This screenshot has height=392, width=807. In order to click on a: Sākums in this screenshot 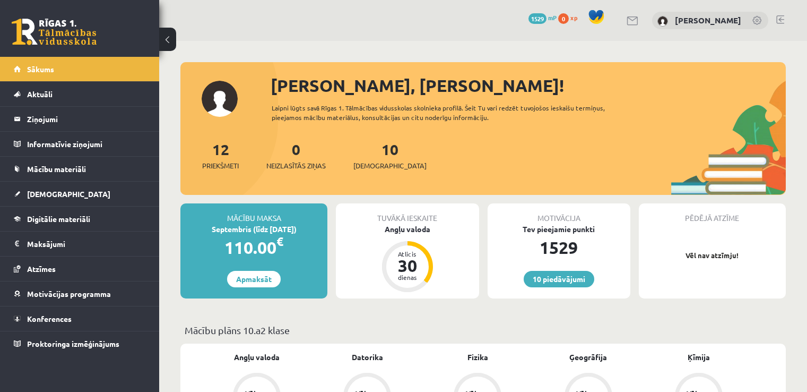, I will do `click(80, 69)`.